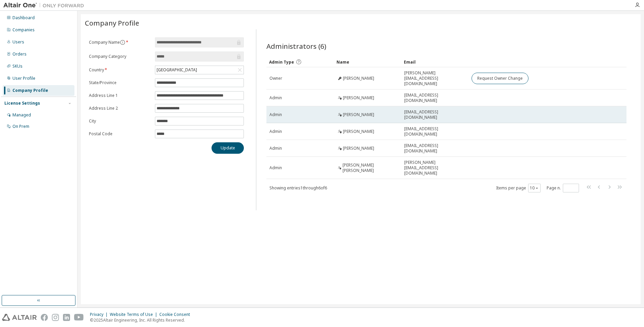 The image size is (644, 327). What do you see at coordinates (134, 315) in the screenshot?
I see `div: Website Terms of Use` at bounding box center [134, 315].